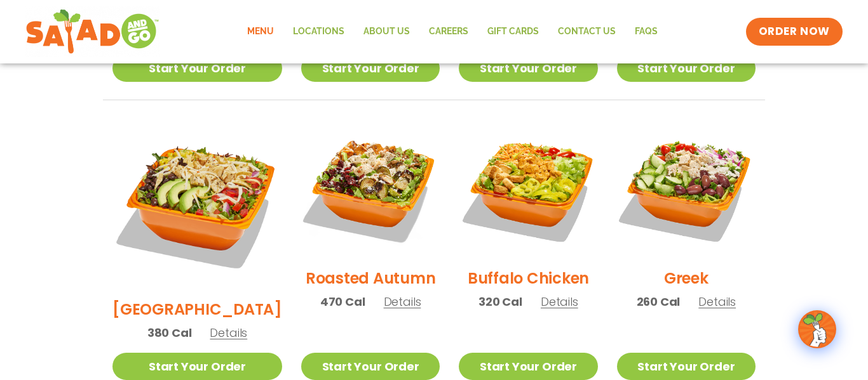 This screenshot has height=380, width=868. Describe the element at coordinates (513, 32) in the screenshot. I see `a: GIFT CARDS` at that location.